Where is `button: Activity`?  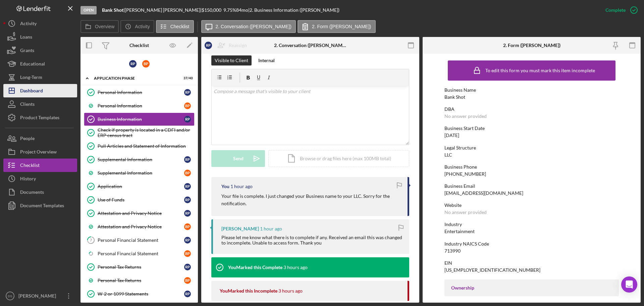
button: Activity is located at coordinates (40, 24).